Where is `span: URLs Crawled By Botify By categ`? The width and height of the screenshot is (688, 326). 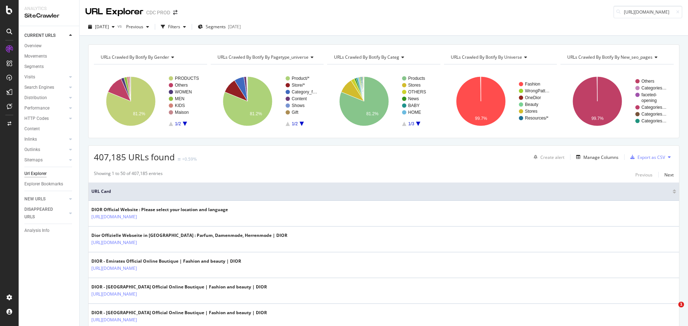
span: URLs Crawled By Botify By categ is located at coordinates (366, 57).